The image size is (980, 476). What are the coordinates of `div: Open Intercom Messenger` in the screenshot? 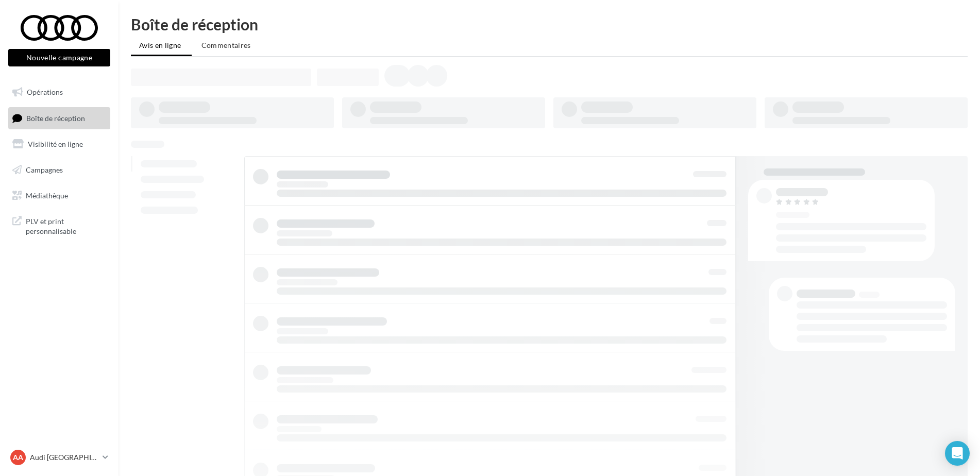 It's located at (957, 453).